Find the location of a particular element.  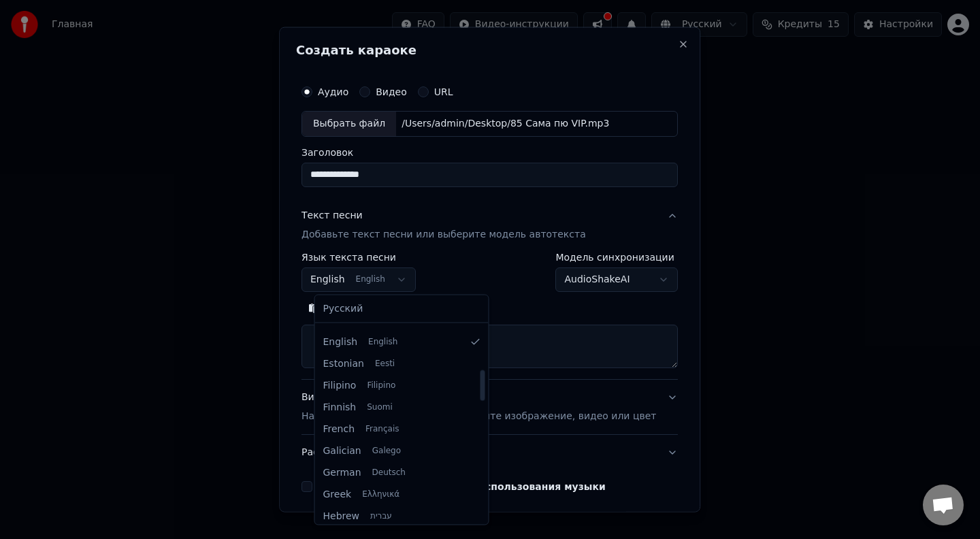

span: German is located at coordinates (342, 472).